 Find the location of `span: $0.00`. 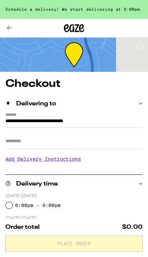

span: $0.00 is located at coordinates (132, 227).